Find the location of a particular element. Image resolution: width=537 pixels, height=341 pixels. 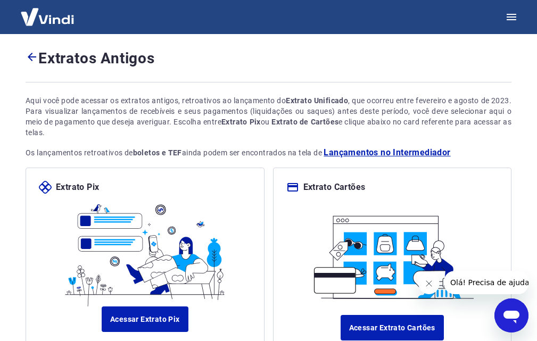

a: Acessar Extrato Pix is located at coordinates (145, 319).